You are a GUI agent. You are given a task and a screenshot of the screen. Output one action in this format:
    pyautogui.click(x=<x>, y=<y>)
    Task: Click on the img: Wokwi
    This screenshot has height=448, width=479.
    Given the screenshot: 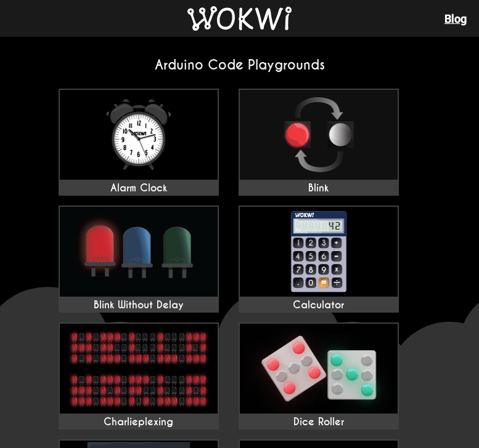 What is the action you would take?
    pyautogui.click(x=239, y=19)
    